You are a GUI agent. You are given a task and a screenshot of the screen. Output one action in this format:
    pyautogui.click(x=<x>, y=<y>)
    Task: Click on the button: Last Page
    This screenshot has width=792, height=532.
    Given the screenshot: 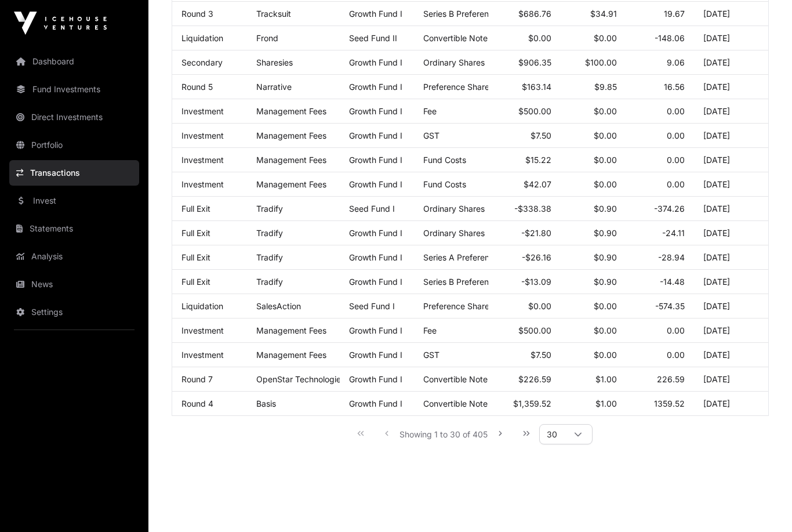 What is the action you would take?
    pyautogui.click(x=527, y=433)
    